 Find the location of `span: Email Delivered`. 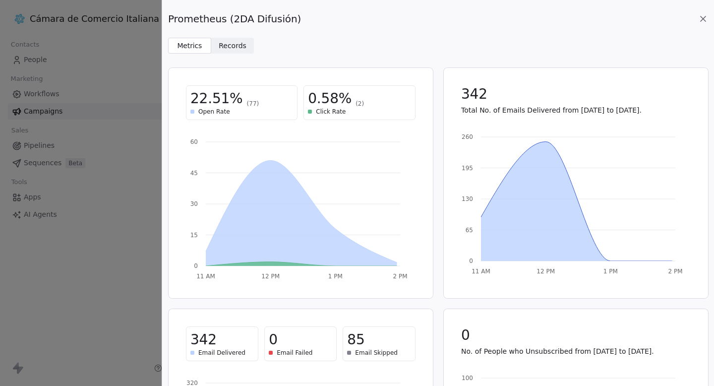

span: Email Delivered is located at coordinates (222, 352).